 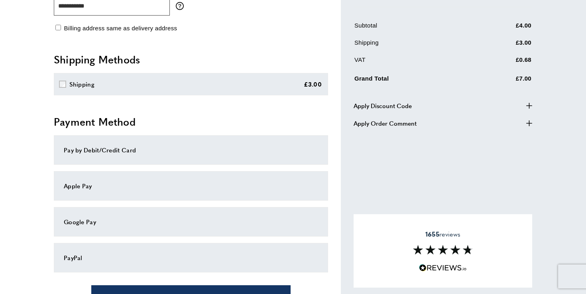 What do you see at coordinates (415, 28) in the screenshot?
I see `td: Subtotal` at bounding box center [415, 28].